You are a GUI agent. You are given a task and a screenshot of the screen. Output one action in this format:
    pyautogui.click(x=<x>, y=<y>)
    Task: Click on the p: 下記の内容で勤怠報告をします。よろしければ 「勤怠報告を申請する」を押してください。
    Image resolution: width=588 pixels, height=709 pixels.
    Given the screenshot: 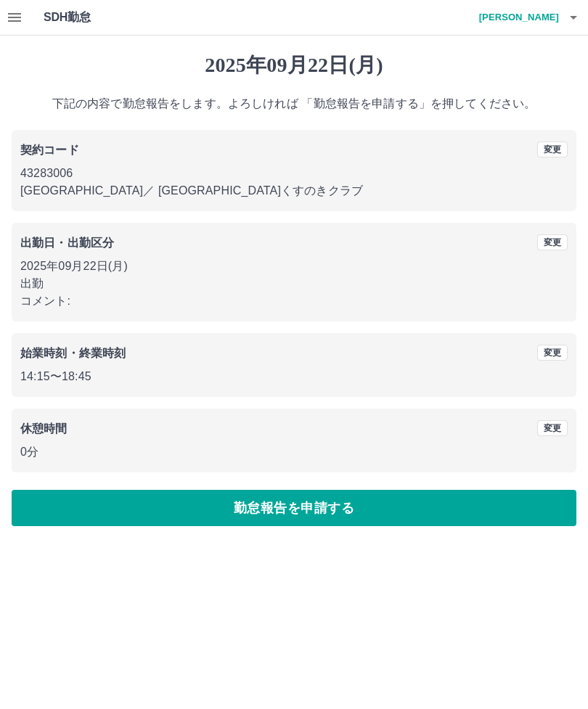 What is the action you would take?
    pyautogui.click(x=294, y=104)
    